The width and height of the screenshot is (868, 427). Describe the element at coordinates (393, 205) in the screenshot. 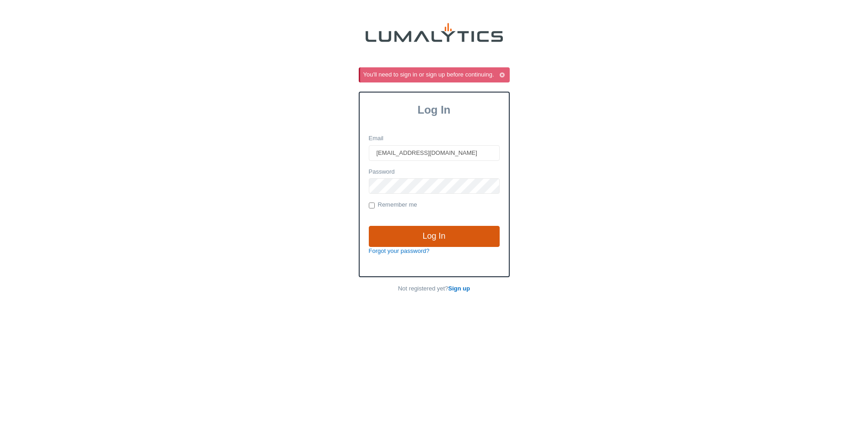

I see `label: Remember me` at that location.